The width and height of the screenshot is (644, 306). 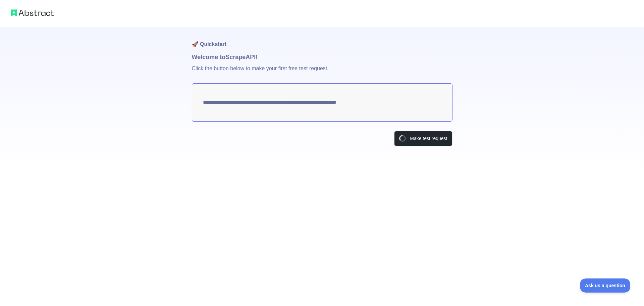 What do you see at coordinates (322, 57) in the screenshot?
I see `h1: Welcome to Scrape API!` at bounding box center [322, 57].